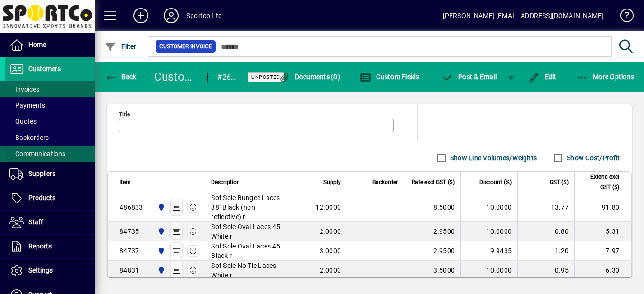 This screenshot has width=644, height=294. What do you see at coordinates (390, 77) in the screenshot?
I see `span: Custom Fields` at bounding box center [390, 77].